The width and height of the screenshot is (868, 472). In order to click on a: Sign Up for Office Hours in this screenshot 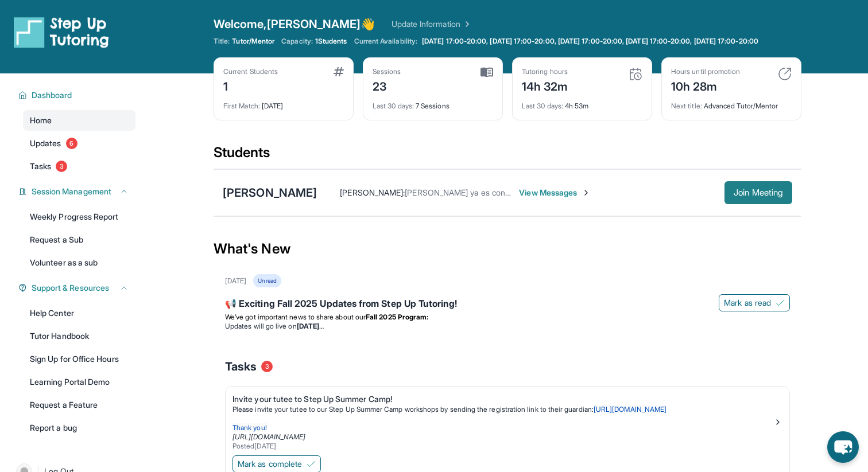, I will do `click(80, 359)`.